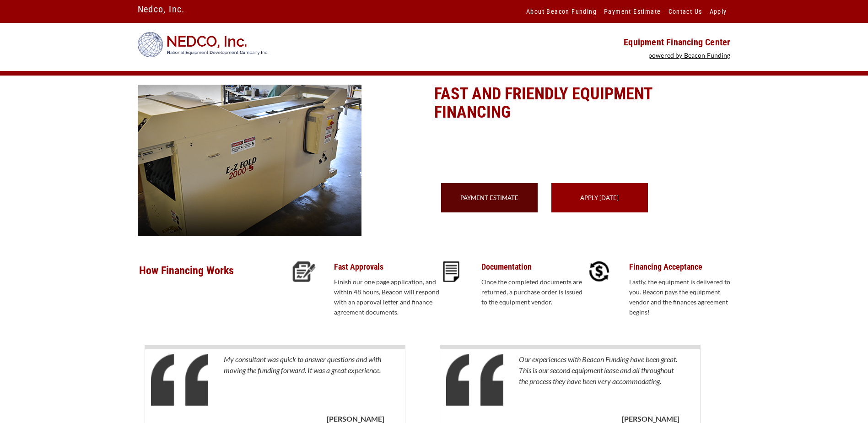  Describe the element at coordinates (489, 198) in the screenshot. I see `a: Payment Estimate` at that location.